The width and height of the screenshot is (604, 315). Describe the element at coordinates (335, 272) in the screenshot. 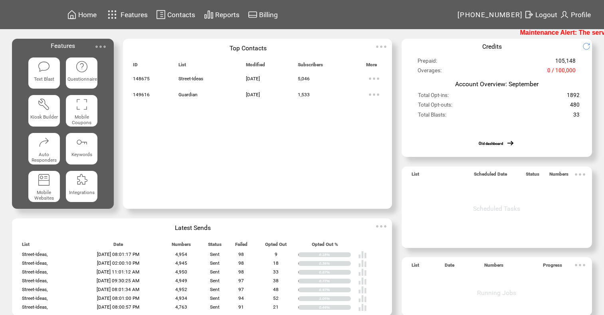

I see `div: 0.67%` at that location.